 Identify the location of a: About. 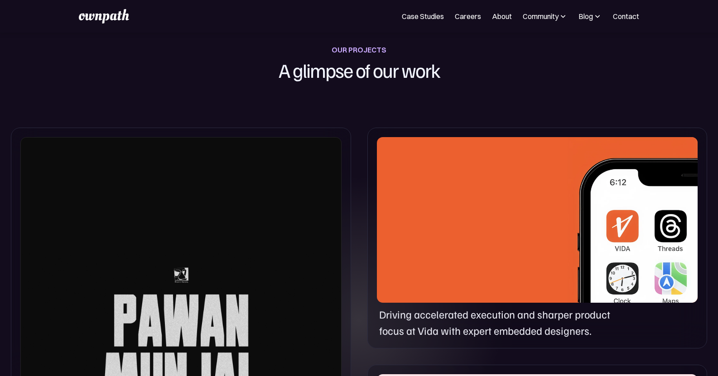
(502, 16).